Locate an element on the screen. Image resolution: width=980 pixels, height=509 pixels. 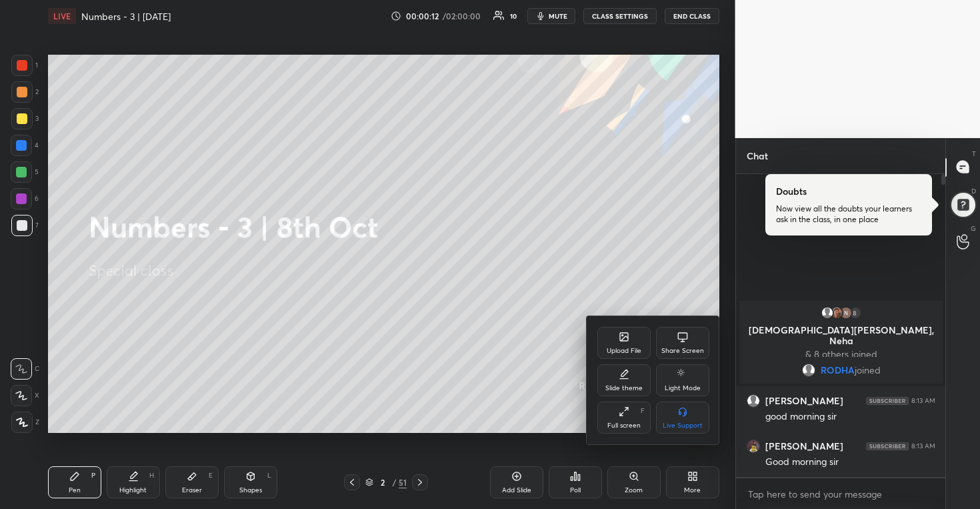
div: Upload File is located at coordinates (624, 351).